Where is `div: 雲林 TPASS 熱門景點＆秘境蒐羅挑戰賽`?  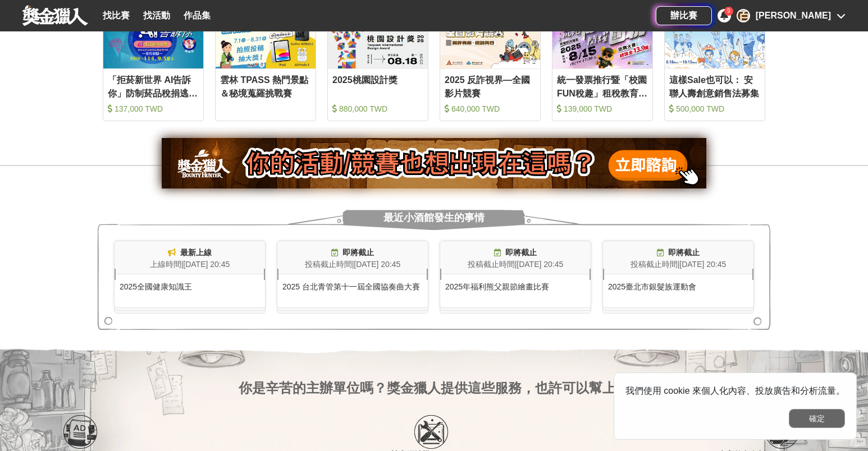 div: 雲林 TPASS 熱門景點＆秘境蒐羅挑戰賽 is located at coordinates (265, 86).